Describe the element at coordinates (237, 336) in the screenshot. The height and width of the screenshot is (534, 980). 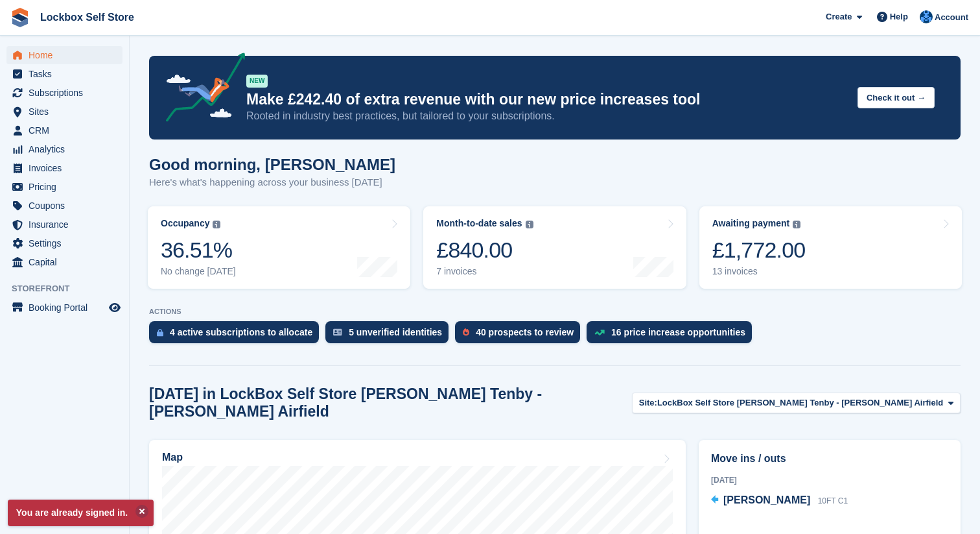
I see `a: 4 active subscriptions to allocate` at that location.